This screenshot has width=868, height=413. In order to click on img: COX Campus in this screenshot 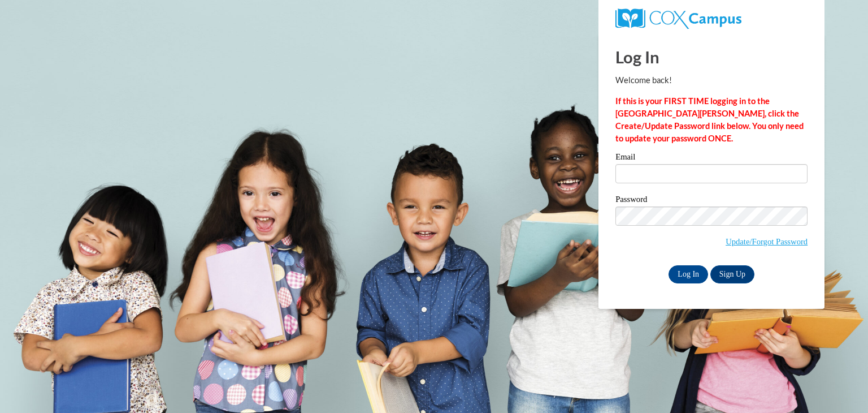, I will do `click(678, 19)`.